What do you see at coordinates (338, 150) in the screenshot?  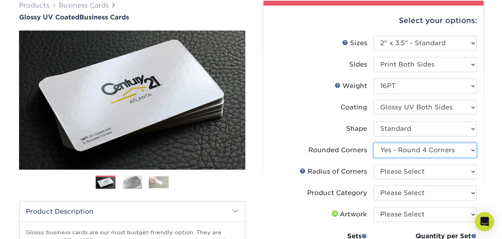 I see `div: Rounded Corners` at bounding box center [338, 150].